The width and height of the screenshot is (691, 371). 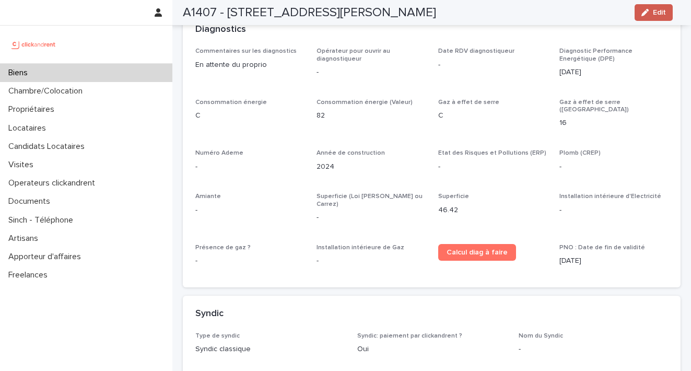 I want to click on span: Consommation énergie (Valeur), so click(x=364, y=102).